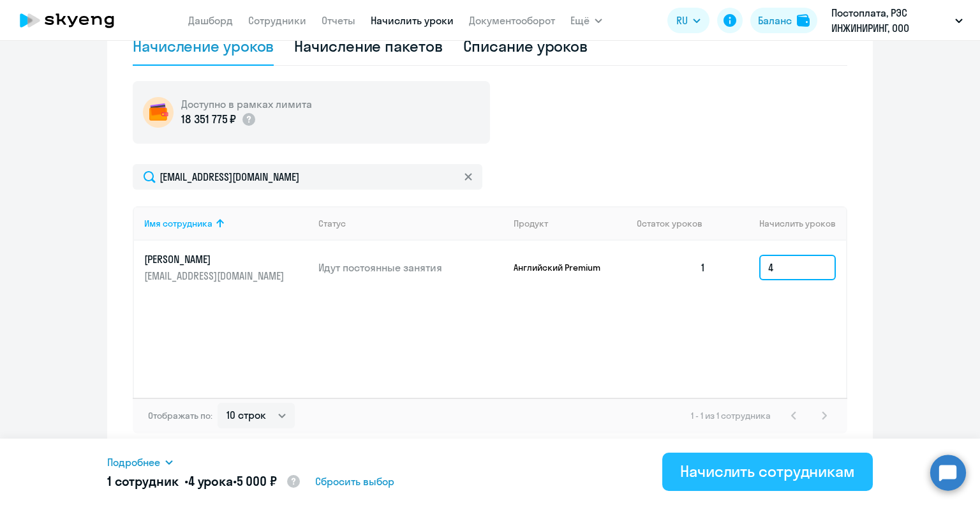 This screenshot has height=505, width=980. What do you see at coordinates (210, 481) in the screenshot?
I see `span: 4 урока` at bounding box center [210, 481].